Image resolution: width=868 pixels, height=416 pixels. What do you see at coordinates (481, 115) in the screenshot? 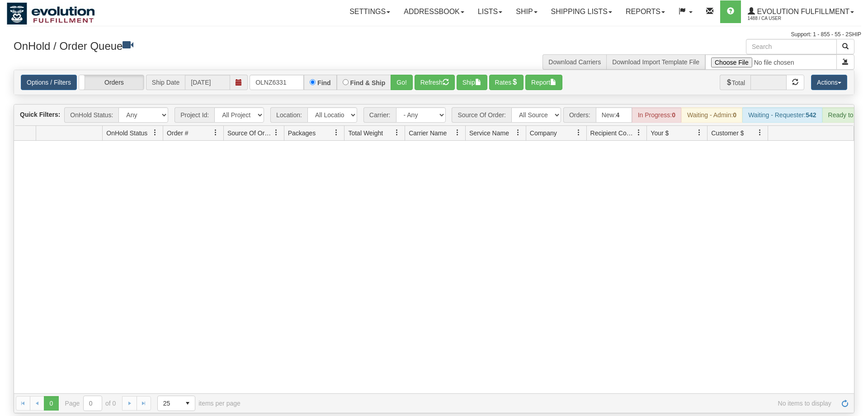
I see `span: Source Of Order:` at bounding box center [481, 115].